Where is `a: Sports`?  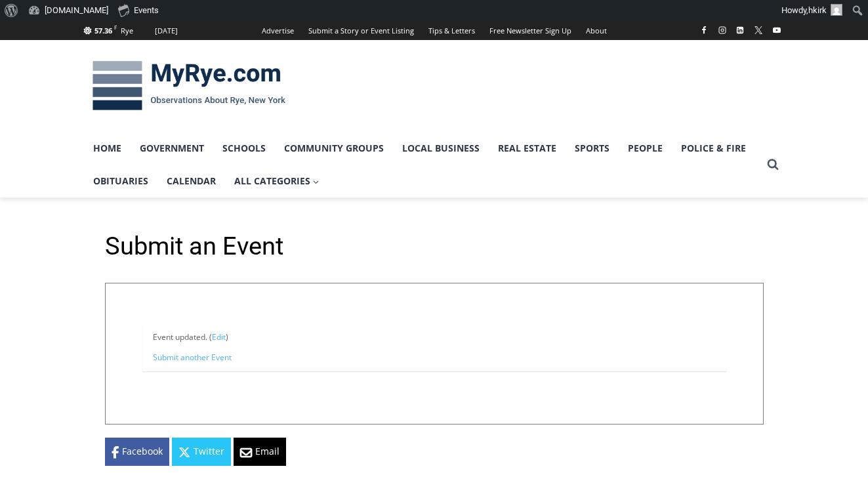 a: Sports is located at coordinates (592, 148).